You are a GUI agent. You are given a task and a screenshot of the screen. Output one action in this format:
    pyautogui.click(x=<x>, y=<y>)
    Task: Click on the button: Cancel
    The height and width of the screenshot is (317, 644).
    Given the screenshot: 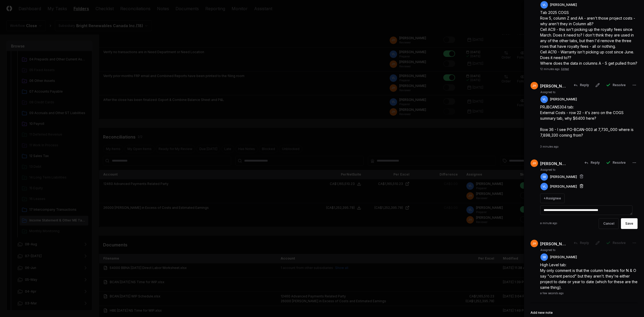 What is the action you would take?
    pyautogui.click(x=609, y=224)
    